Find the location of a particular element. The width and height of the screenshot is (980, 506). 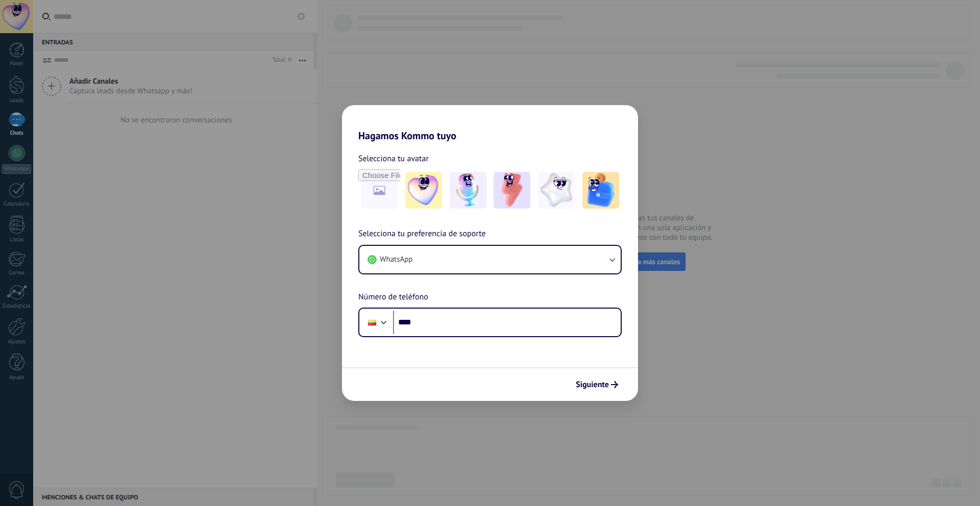

span: Selecciona tu preferencia de soporte is located at coordinates (422, 234).